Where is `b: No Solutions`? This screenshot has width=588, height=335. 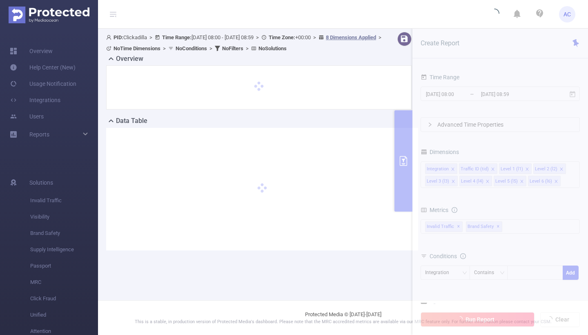
b: No Solutions is located at coordinates (272, 48).